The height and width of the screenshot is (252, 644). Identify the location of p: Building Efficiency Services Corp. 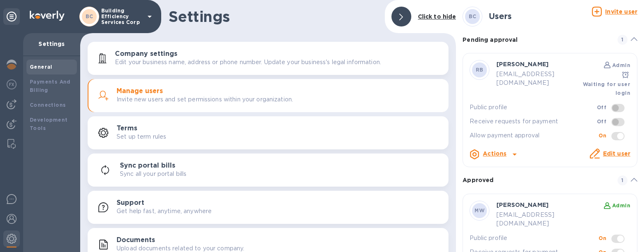
(122, 17).